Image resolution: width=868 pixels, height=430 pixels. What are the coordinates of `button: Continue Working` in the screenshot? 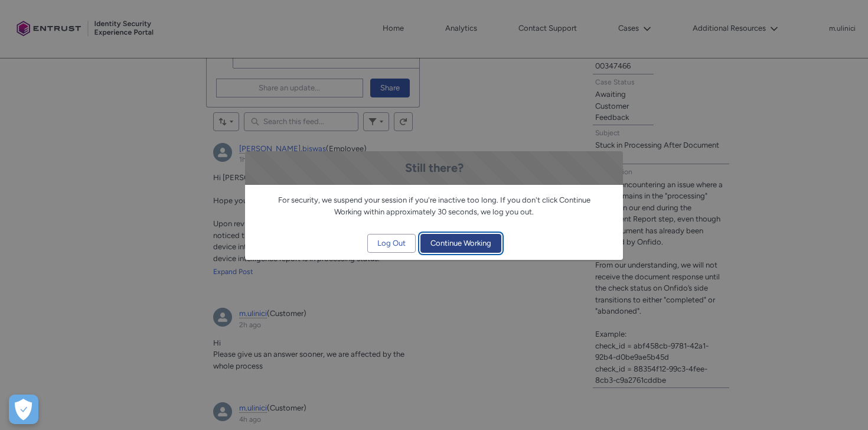 It's located at (461, 243).